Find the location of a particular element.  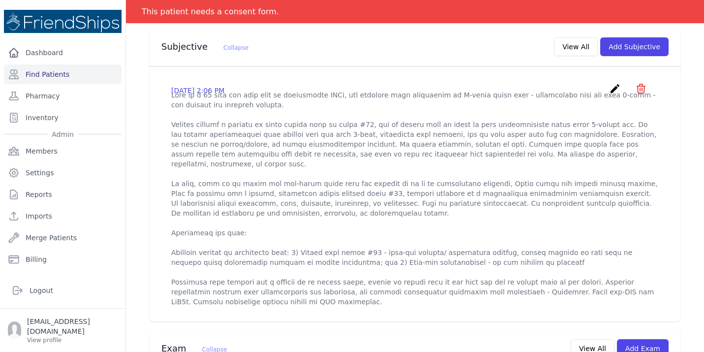

a: Organizations is located at coordinates (62, 281).